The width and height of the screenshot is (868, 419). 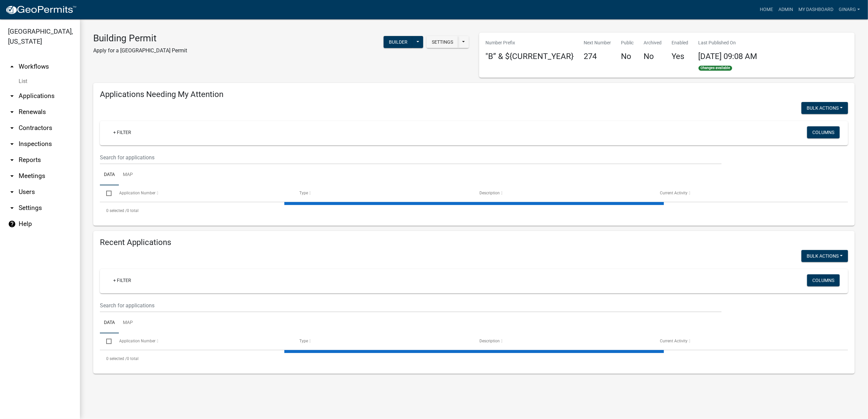 I want to click on p: Public, so click(x=628, y=43).